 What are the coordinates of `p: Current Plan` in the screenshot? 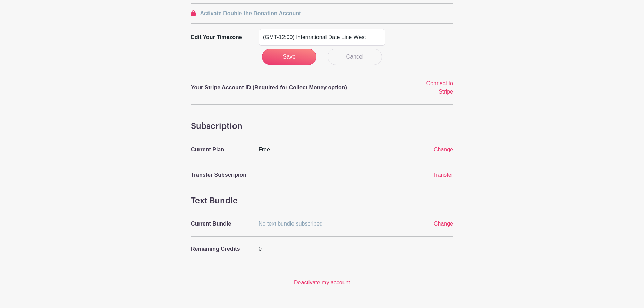 It's located at (220, 150).